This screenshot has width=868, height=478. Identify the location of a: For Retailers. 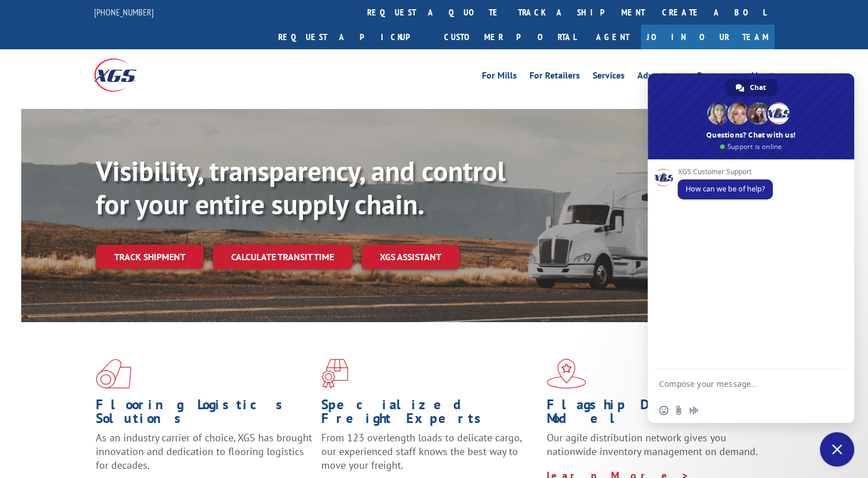
(555, 78).